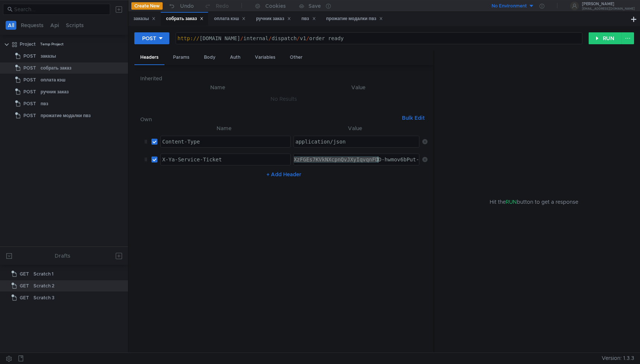 This screenshot has width=640, height=364. I want to click on div: Other, so click(296, 57).